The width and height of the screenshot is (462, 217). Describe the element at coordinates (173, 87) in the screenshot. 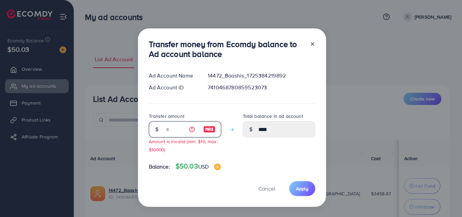

I see `div: Ad Account ID` at that location.